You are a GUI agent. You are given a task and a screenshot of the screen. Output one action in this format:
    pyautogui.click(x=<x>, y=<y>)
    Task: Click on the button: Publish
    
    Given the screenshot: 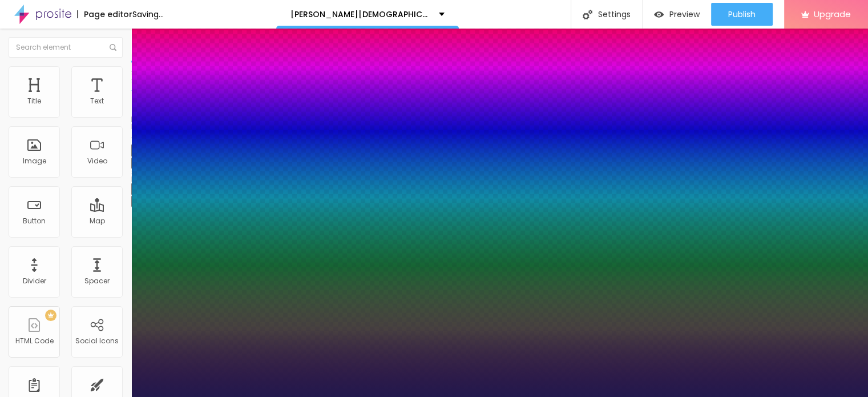 What is the action you would take?
    pyautogui.click(x=742, y=15)
    